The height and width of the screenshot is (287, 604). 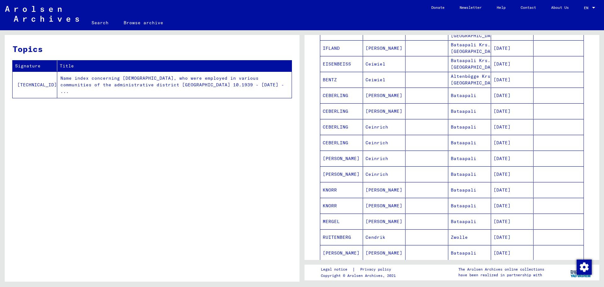 What do you see at coordinates (501, 269) in the screenshot?
I see `p: The Arolsen Archives online collections` at bounding box center [501, 269].